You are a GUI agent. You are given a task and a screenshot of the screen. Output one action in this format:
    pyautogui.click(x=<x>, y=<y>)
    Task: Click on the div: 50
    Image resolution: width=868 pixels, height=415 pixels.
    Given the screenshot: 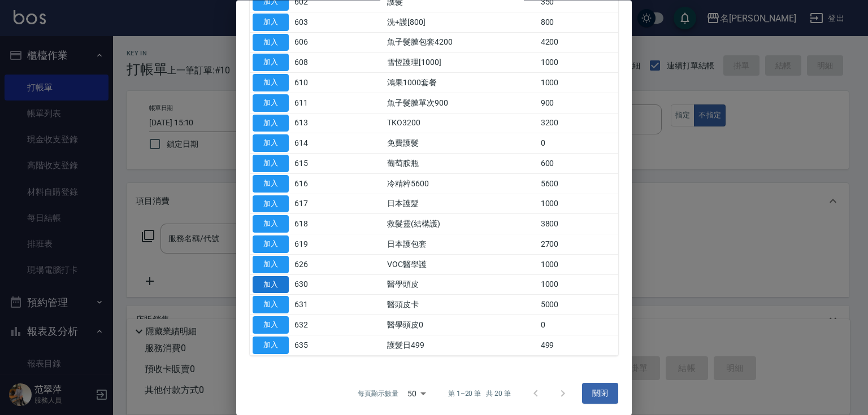 What is the action you would take?
    pyautogui.click(x=416, y=394)
    